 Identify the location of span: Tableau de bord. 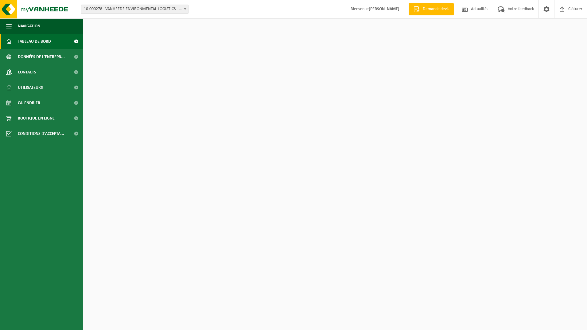
(34, 41).